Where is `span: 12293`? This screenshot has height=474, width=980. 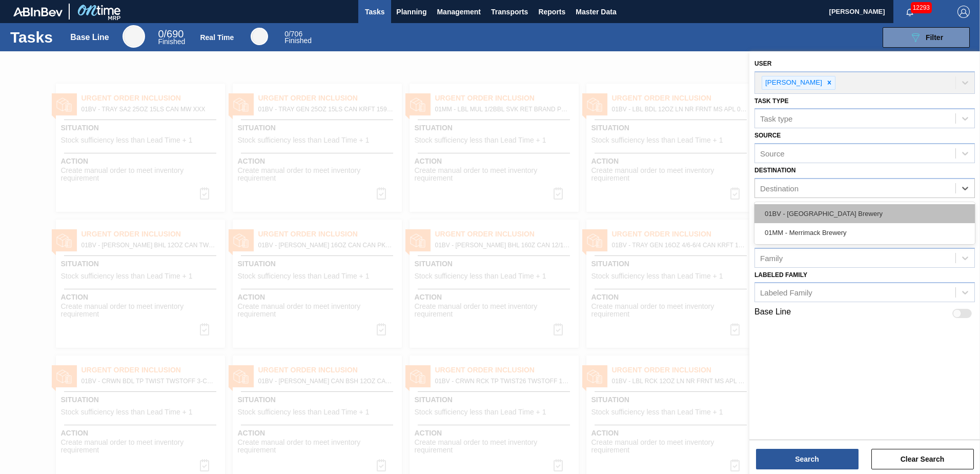 span: 12293 is located at coordinates (921, 8).